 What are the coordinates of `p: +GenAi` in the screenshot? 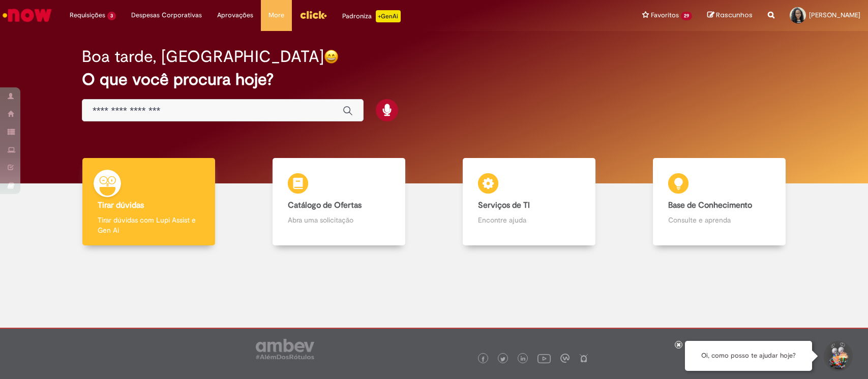 It's located at (388, 16).